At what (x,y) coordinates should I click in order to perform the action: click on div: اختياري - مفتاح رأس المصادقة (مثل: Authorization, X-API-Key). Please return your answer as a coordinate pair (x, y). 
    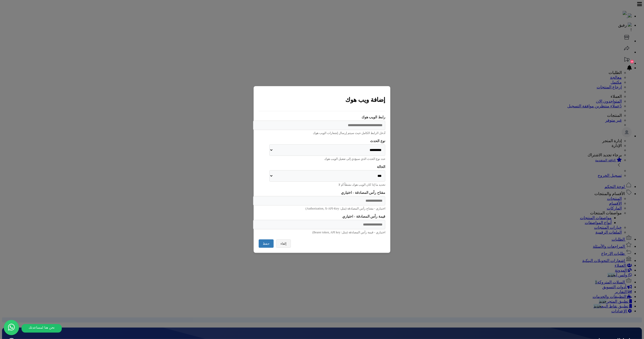
    Looking at the image, I should click on (322, 209).